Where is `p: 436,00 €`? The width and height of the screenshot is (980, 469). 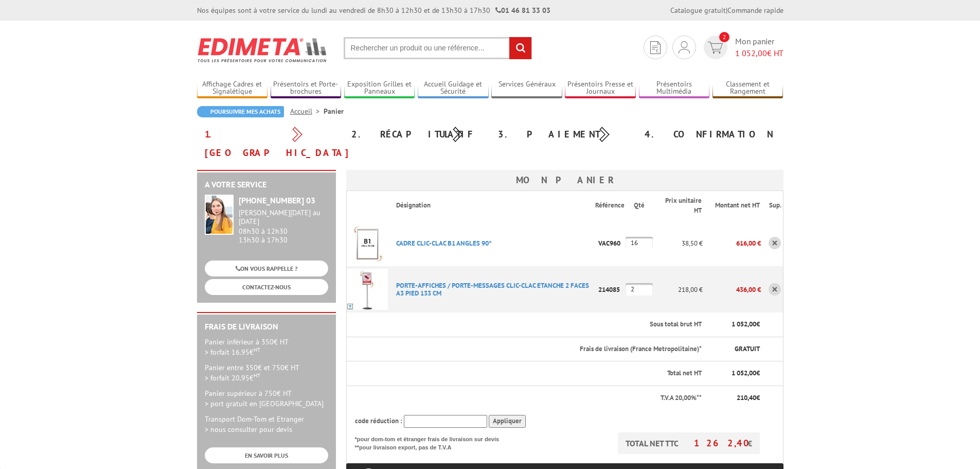
p: 436,00 € is located at coordinates (732, 289).